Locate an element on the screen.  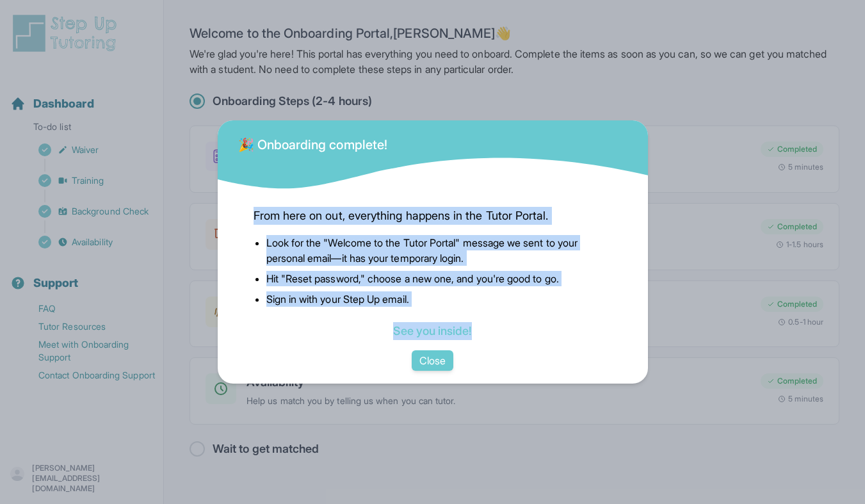
li: Hit "Reset password," choose a new one, and you're good to go. is located at coordinates (439, 278).